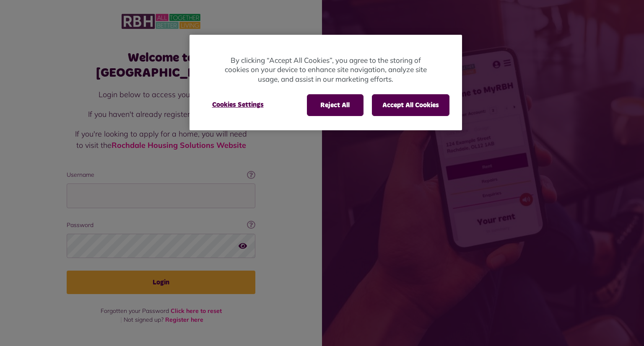 This screenshot has height=346, width=644. I want to click on div: Privacy, so click(326, 83).